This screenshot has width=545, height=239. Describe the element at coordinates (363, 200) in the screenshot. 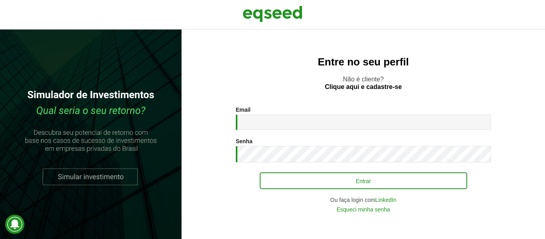

I see `div: Ou faça login com` at that location.